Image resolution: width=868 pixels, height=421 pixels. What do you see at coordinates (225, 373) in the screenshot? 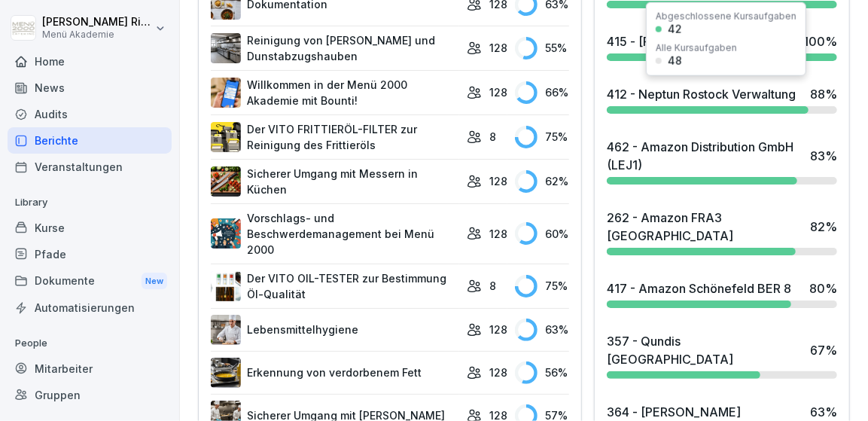
I see `img: vqex8dna0ap6n9z3xzcqrj3m.png` at bounding box center [225, 373].